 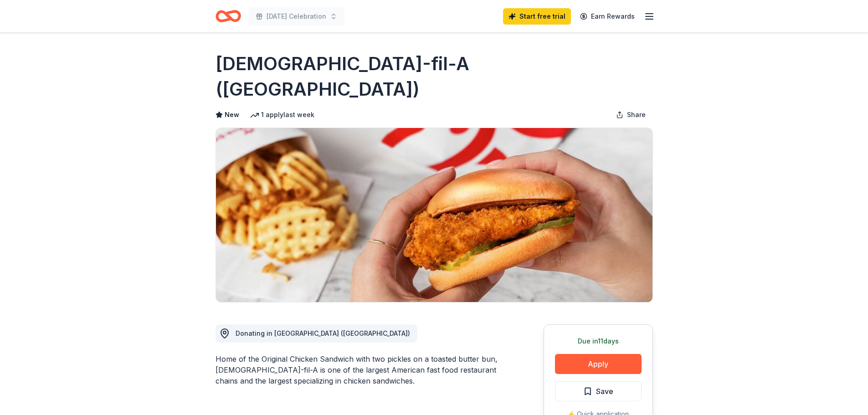 I want to click on button: Apply, so click(x=598, y=364).